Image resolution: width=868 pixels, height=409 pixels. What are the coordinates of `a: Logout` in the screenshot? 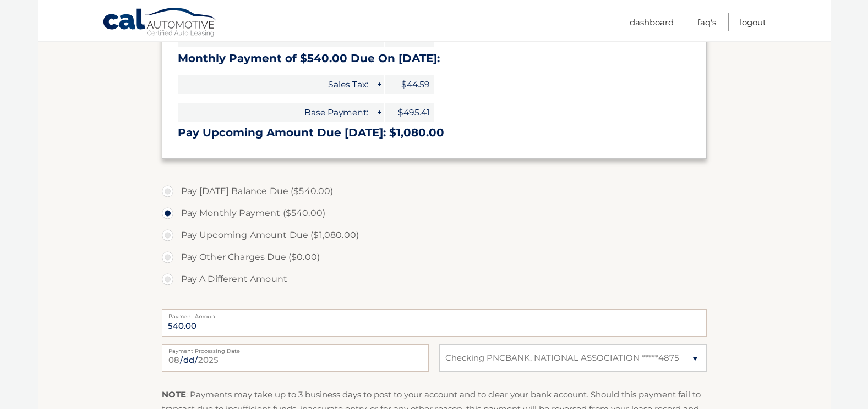 It's located at (753, 22).